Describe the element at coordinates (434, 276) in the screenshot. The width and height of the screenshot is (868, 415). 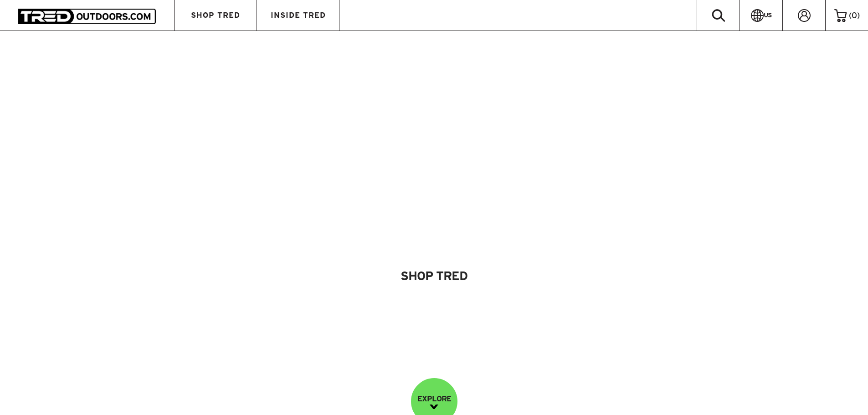
I see `a: Shop Tred` at that location.